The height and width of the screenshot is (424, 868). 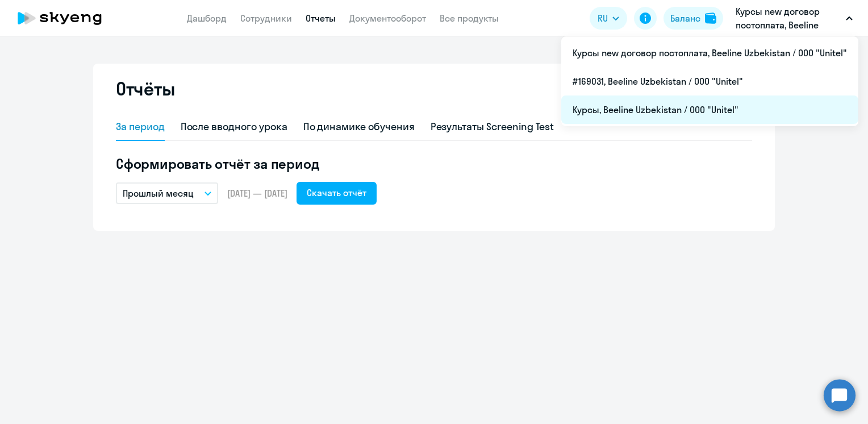 I want to click on div: По динамике обучения, so click(x=359, y=127).